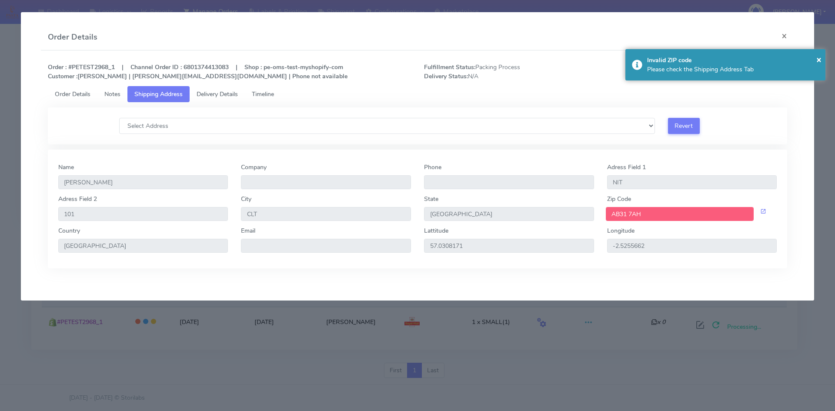 The width and height of the screenshot is (835, 411). Describe the element at coordinates (73, 94) in the screenshot. I see `span: Order Details` at that location.